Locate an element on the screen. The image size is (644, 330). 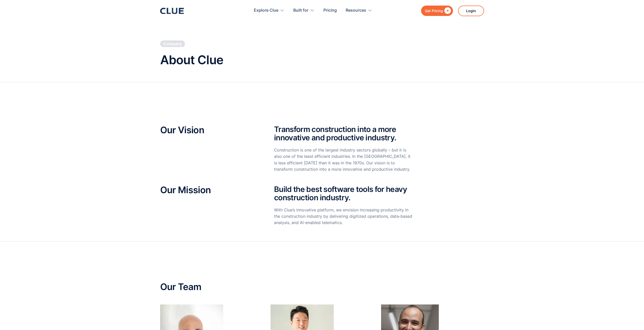
h2: Transform construction into a more innovative and productive industry. is located at coordinates (344, 134).